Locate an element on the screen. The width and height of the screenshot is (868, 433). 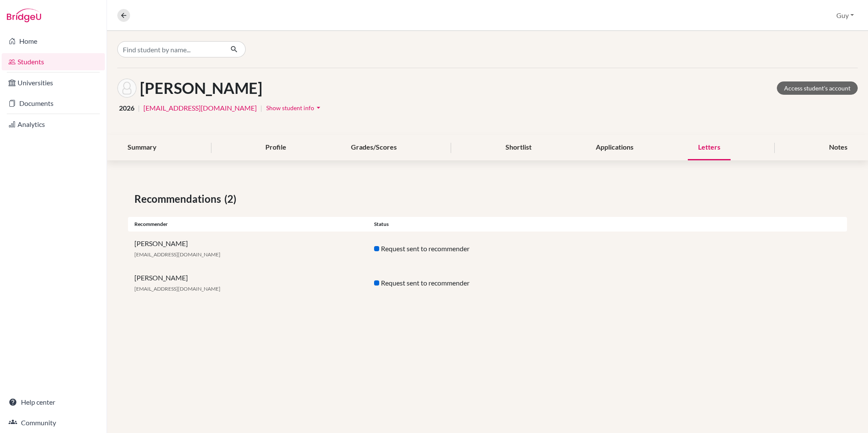
a: Documents is located at coordinates (53, 103).